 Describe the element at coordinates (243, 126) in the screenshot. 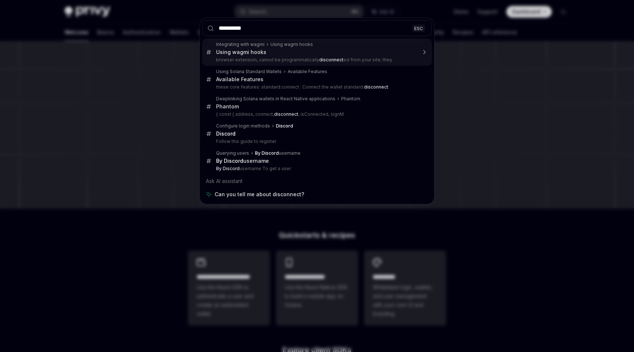

I see `div: Configure login methods` at that location.